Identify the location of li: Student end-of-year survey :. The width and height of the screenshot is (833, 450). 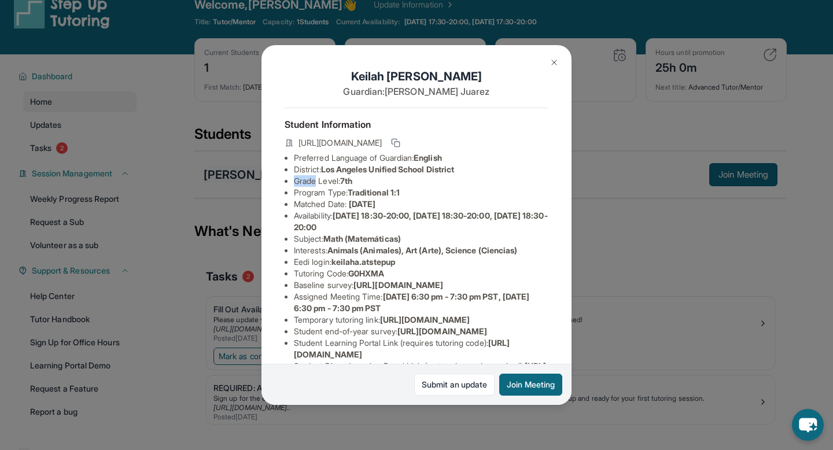
(421, 332).